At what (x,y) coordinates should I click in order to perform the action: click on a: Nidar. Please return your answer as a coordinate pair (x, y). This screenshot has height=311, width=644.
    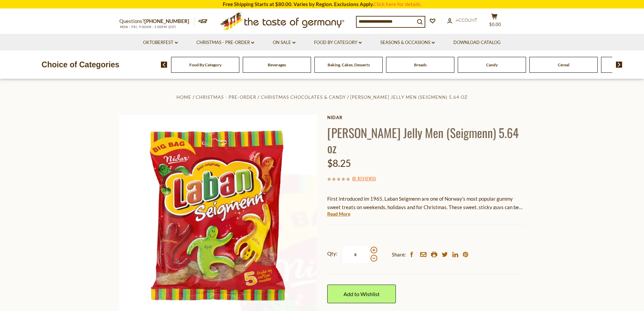
    Looking at the image, I should click on (426, 117).